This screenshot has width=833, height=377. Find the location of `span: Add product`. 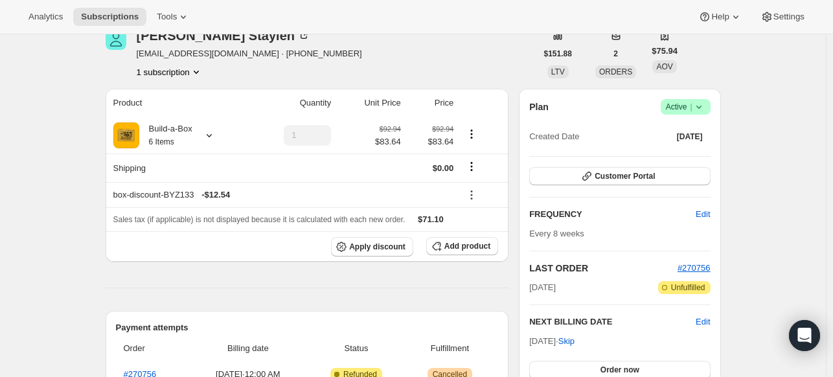

span: Add product is located at coordinates (467, 246).